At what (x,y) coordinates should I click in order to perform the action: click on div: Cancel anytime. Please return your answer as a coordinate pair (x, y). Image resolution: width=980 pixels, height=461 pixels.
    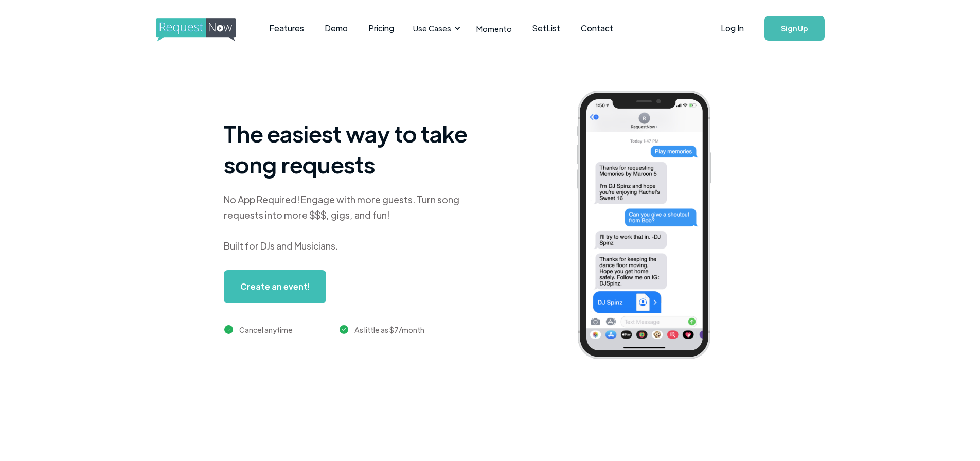
    Looking at the image, I should click on (266, 330).